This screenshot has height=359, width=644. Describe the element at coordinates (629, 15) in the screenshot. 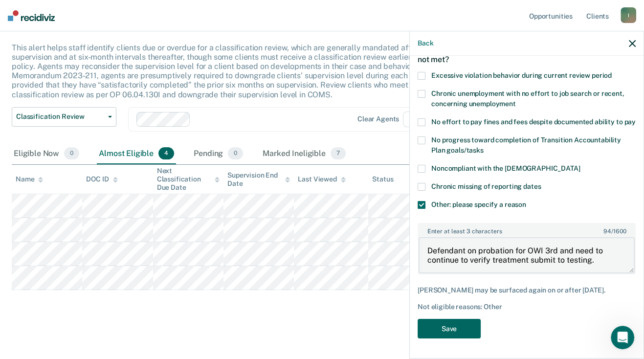

I see `div: I` at that location.